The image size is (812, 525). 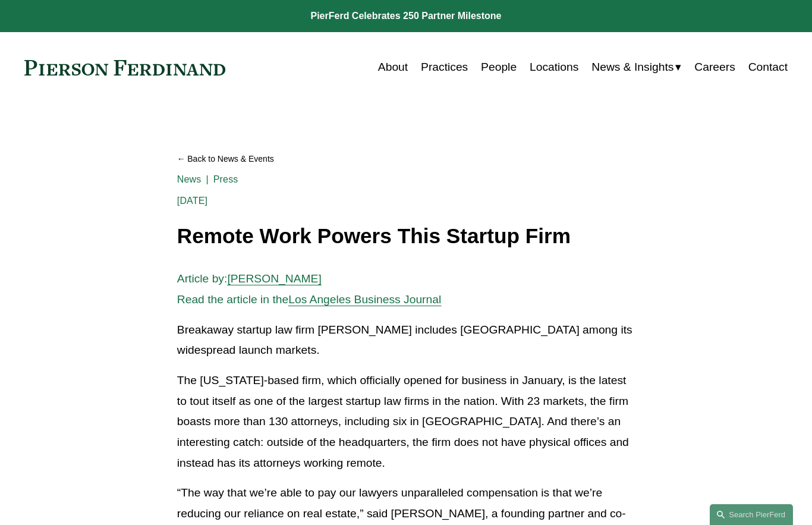 What do you see at coordinates (202, 278) in the screenshot?
I see `span: Article by:` at bounding box center [202, 278].